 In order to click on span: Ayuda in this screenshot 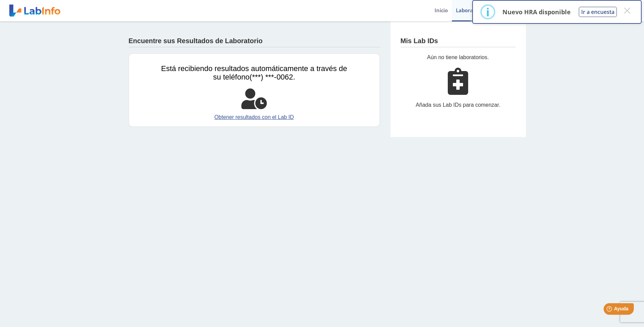, I will do `click(38, 8)`.